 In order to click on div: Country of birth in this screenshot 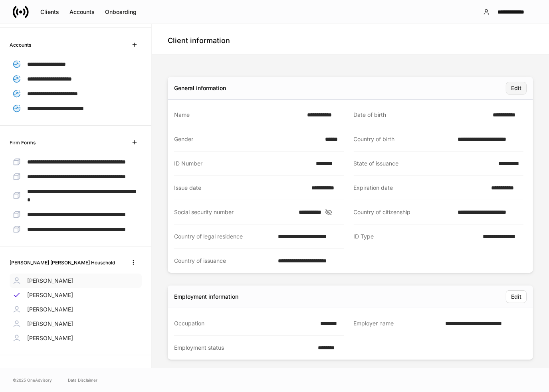, I will do `click(403, 139)`.